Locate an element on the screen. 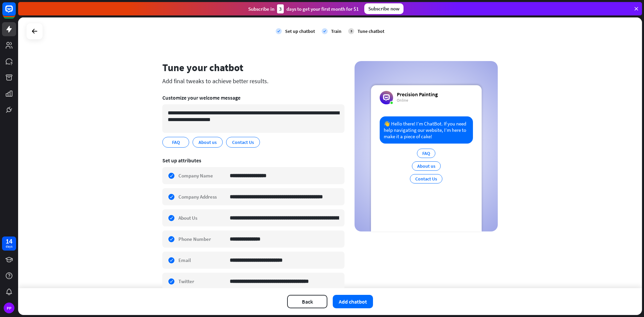 Image resolution: width=644 pixels, height=317 pixels. div: Contact Us is located at coordinates (426, 179).